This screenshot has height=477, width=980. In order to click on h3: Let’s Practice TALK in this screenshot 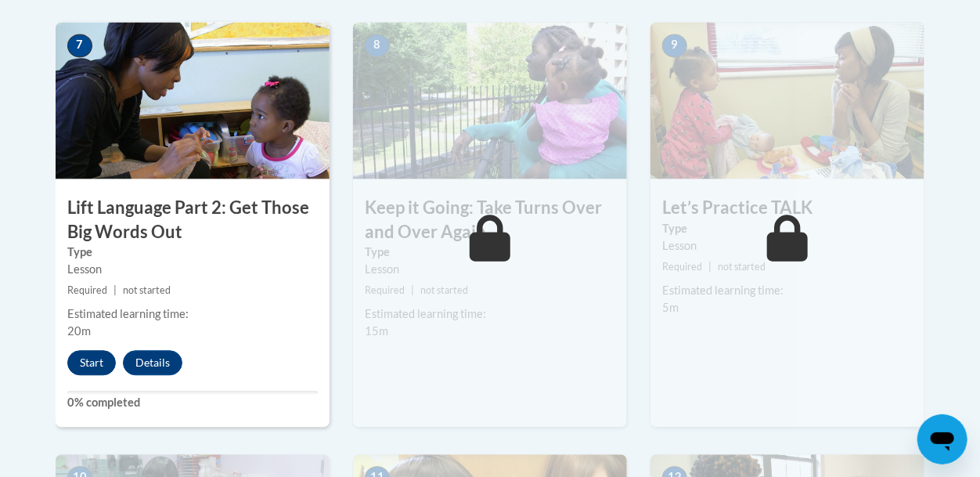, I will do `click(788, 208)`.